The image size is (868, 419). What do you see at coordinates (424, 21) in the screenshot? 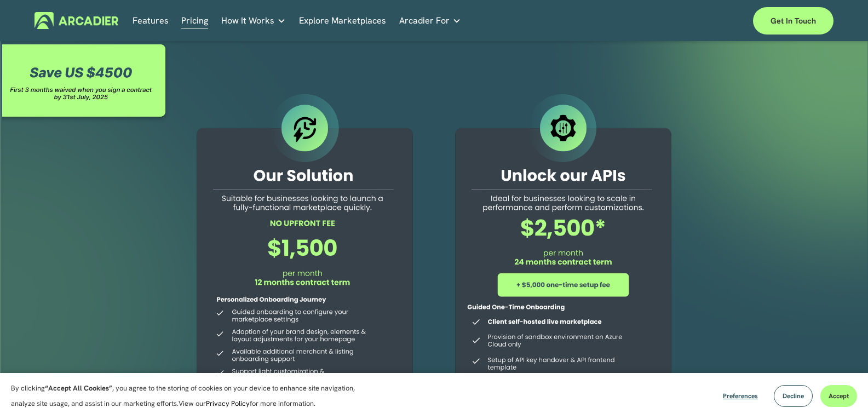
I see `span: Arcadier For` at bounding box center [424, 21].